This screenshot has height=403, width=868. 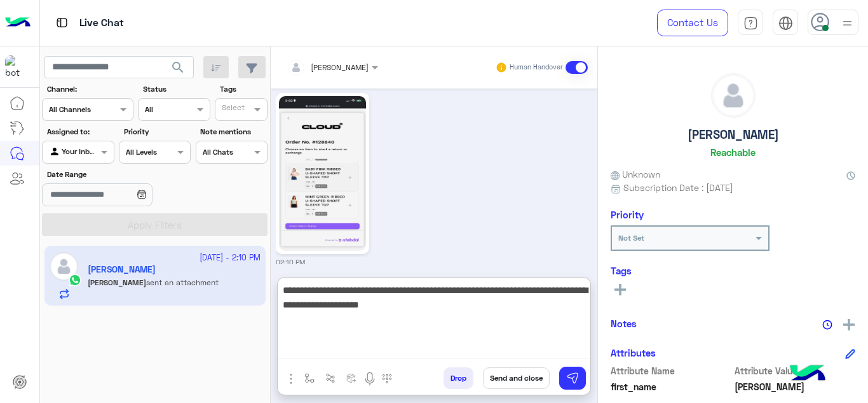 What do you see at coordinates (80, 132) in the screenshot?
I see `label: Assigned to:` at bounding box center [80, 132].